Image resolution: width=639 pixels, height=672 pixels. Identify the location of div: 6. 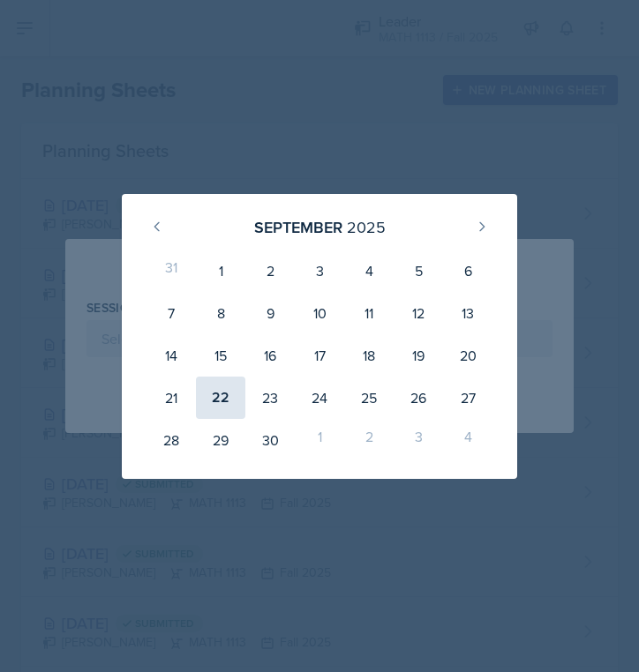
(467, 271).